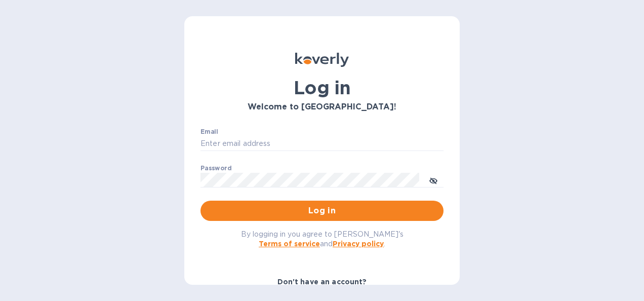 This screenshot has width=644, height=301. Describe the element at coordinates (358, 244) in the screenshot. I see `b: Privacy policy` at that location.